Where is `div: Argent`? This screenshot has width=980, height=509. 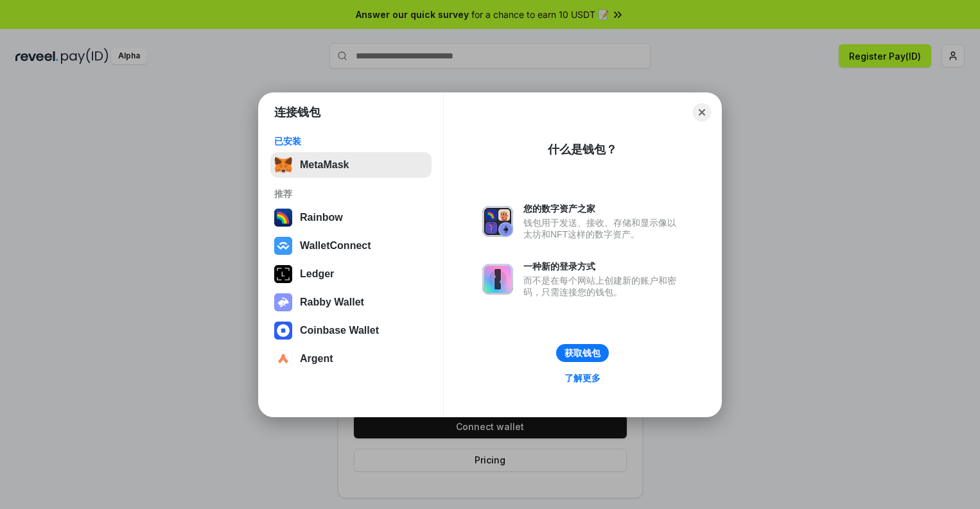 div: Argent is located at coordinates (316, 359).